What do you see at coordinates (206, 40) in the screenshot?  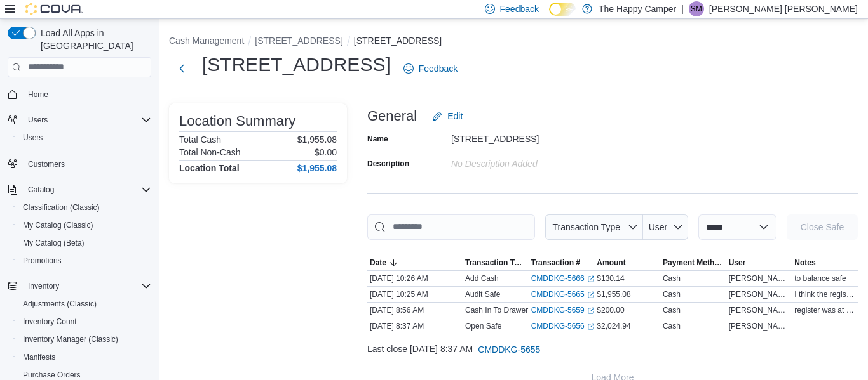 I see `button: Cash Management` at bounding box center [206, 40].